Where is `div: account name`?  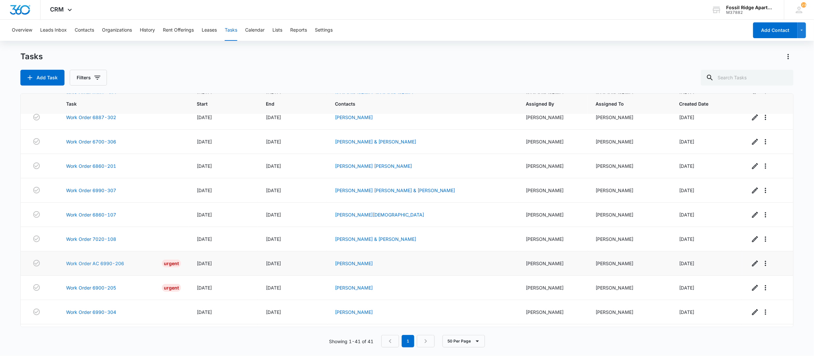
div: account name is located at coordinates (750, 8).